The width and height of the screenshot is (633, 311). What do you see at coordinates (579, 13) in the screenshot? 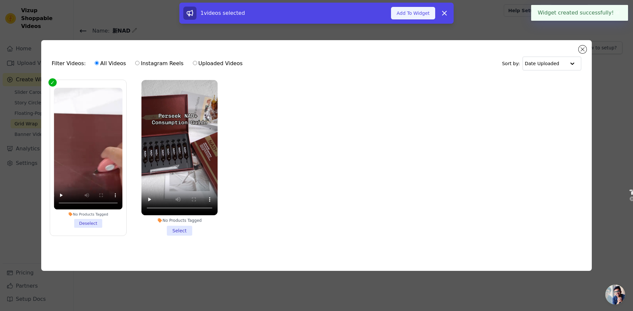
I see `div: Widget created successfully!` at bounding box center [579, 13].